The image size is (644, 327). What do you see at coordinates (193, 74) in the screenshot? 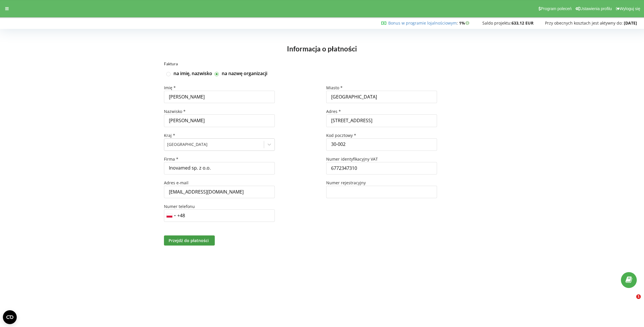
I see `label: na imię, nazwisko` at bounding box center [193, 74].